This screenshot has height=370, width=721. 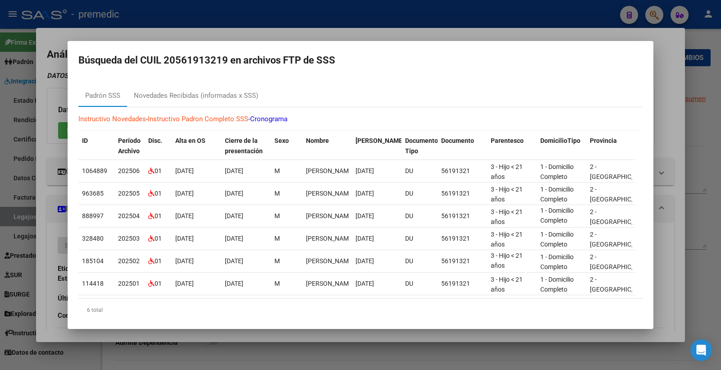 What do you see at coordinates (129, 146) in the screenshot?
I see `span: Período Archivo` at bounding box center [129, 146].